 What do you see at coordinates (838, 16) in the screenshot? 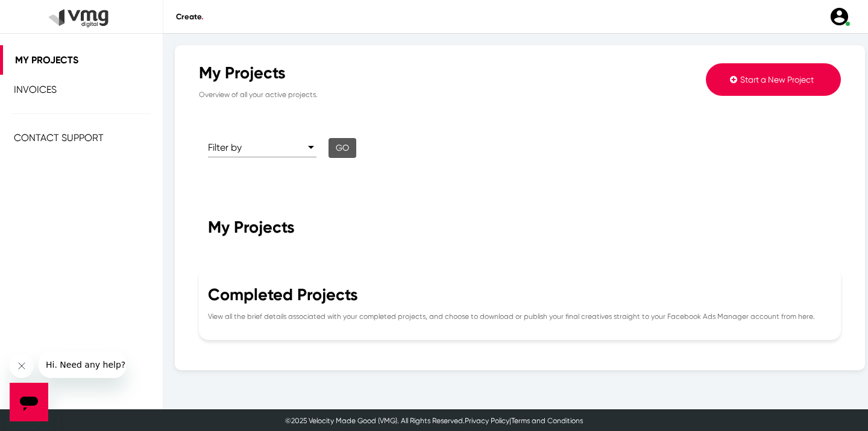
I see `a: user` at bounding box center [838, 16].